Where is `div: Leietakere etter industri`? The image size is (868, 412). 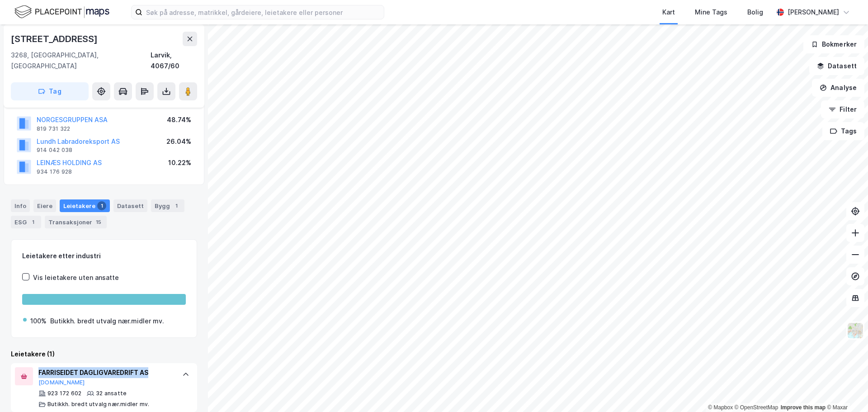 div: Leietakere etter industri is located at coordinates (104, 256).